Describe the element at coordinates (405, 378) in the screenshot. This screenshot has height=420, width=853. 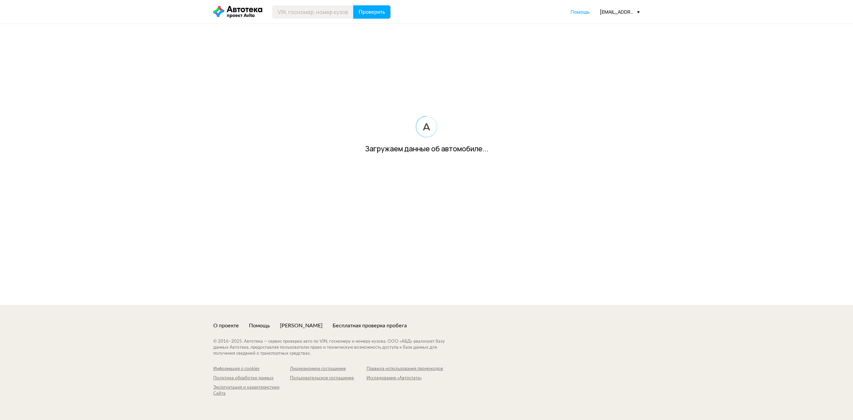
I see `a: Исследование «Автостата»` at that location.